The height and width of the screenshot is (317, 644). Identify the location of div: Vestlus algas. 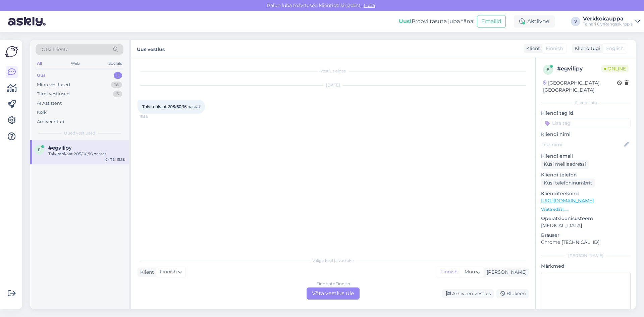
(333, 71).